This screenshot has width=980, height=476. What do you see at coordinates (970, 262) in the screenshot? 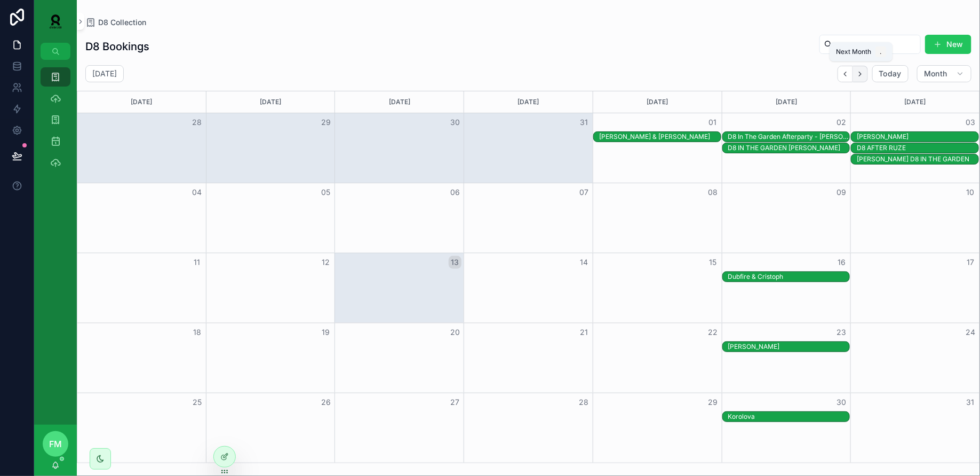
I see `button: 17` at bounding box center [970, 262].